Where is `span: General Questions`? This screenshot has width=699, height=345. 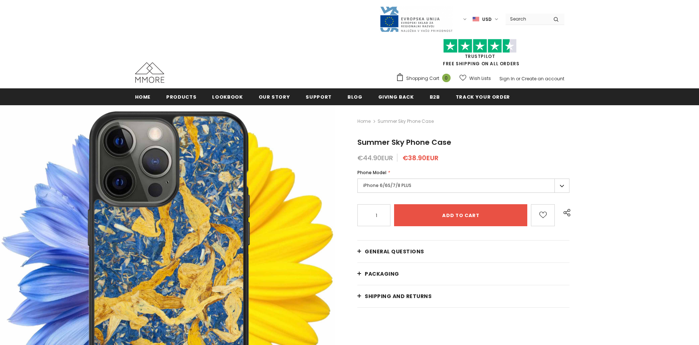 span: General Questions is located at coordinates (394, 252).